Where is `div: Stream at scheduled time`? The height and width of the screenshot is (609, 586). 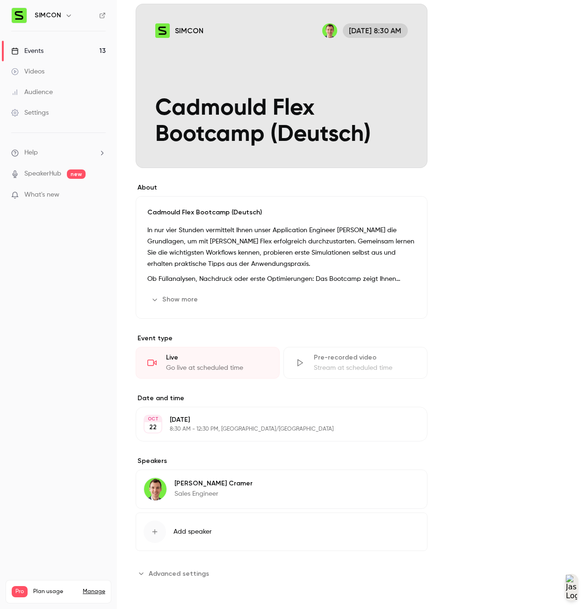
div: Stream at scheduled time is located at coordinates (365, 368).